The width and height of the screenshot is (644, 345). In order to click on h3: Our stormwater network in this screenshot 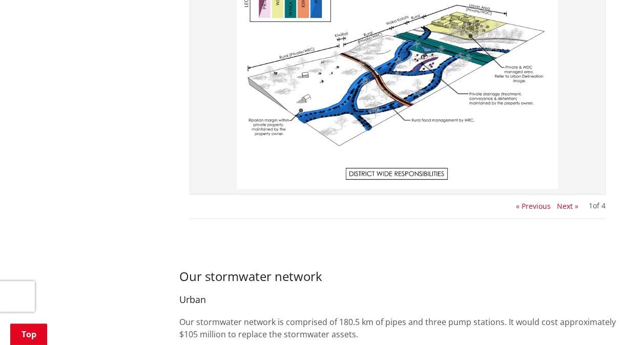, I will do `click(398, 269)`.